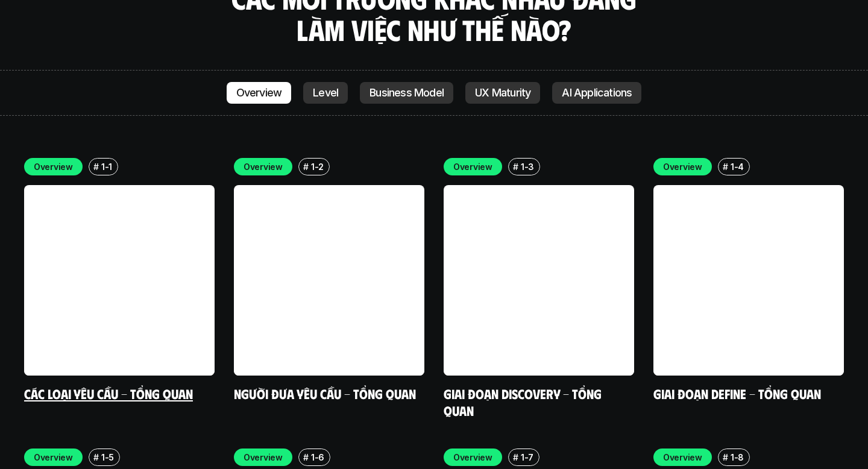 This screenshot has width=868, height=469. I want to click on a: Người đưa yêu cầu - Tổng quan, so click(325, 393).